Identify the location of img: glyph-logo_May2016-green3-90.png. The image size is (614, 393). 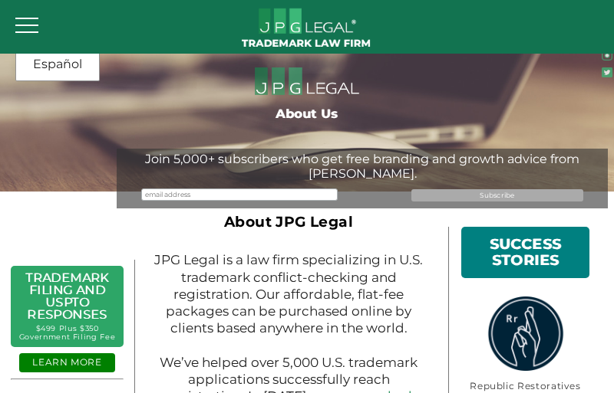
(606, 55).